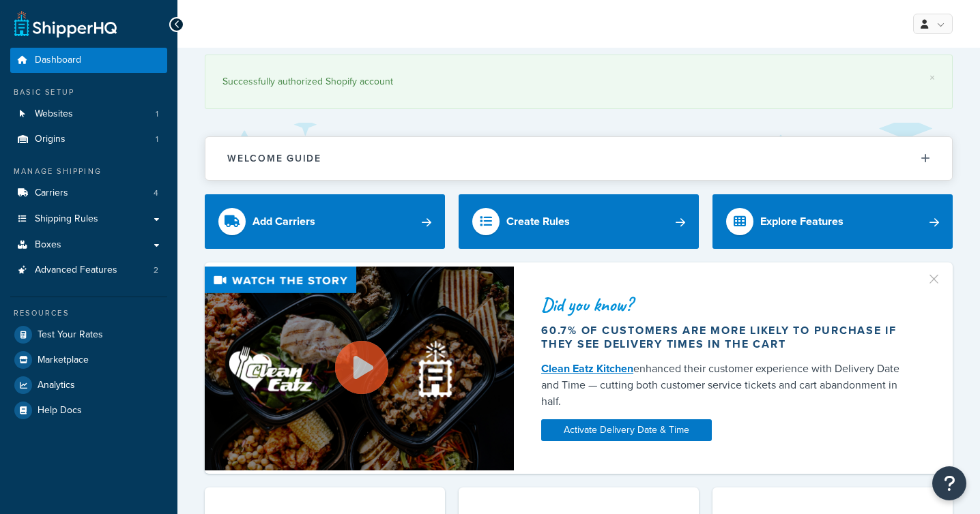 This screenshot has height=514, width=980. What do you see at coordinates (89, 410) in the screenshot?
I see `a: Help Docs` at bounding box center [89, 410].